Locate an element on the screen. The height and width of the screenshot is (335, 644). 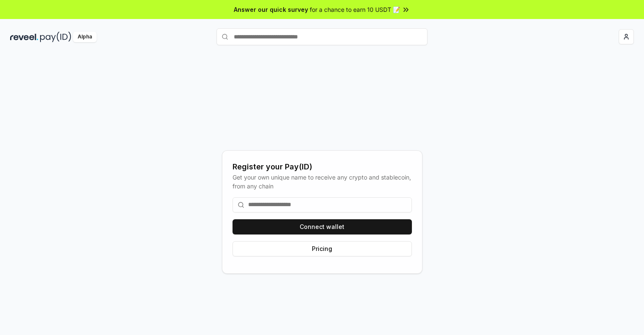
div: Get your own unique name to receive any crypto and stablecoin, from any chain is located at coordinates (322, 182).